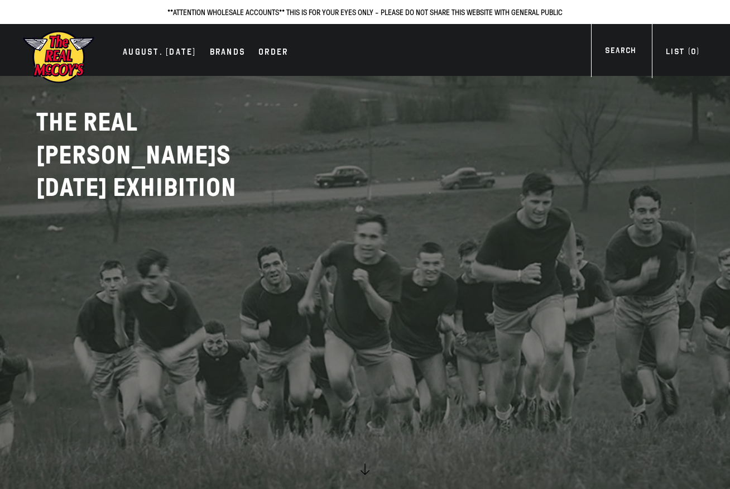 The width and height of the screenshot is (730, 489). Describe the element at coordinates (693, 51) in the screenshot. I see `span: 0` at that location.